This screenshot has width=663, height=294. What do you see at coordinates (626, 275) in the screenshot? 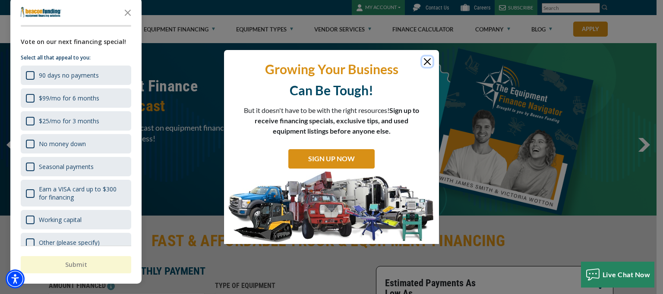
I see `span: Live Chat Now` at bounding box center [626, 275].